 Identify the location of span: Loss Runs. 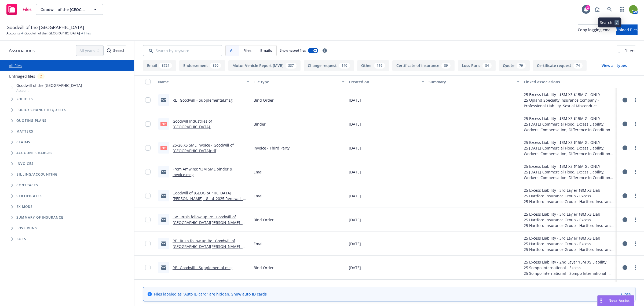
(26, 228).